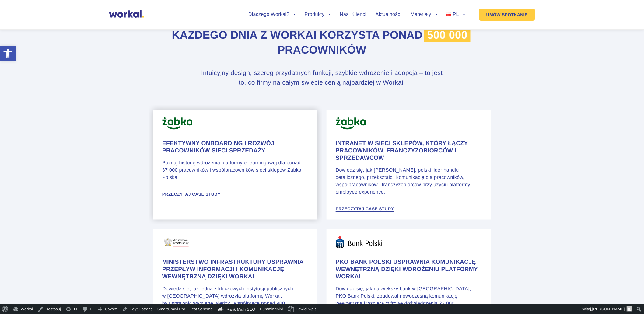 This screenshot has width=644, height=314. What do you see at coordinates (322, 77) in the screenshot?
I see `h3: Intuicyjny design, szereg przydatnych funkcji, szybkie wdrożenie i adopcja – to jest to, co firmy...` at bounding box center [322, 77].